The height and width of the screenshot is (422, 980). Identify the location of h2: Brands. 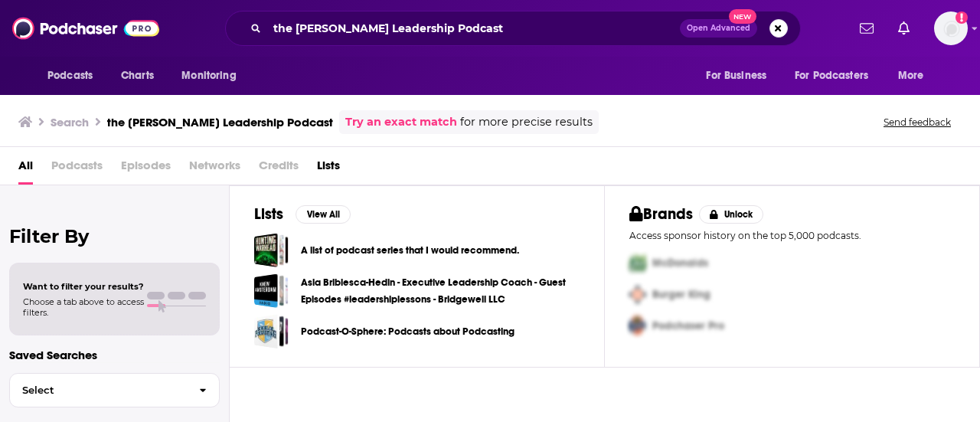
(661, 213).